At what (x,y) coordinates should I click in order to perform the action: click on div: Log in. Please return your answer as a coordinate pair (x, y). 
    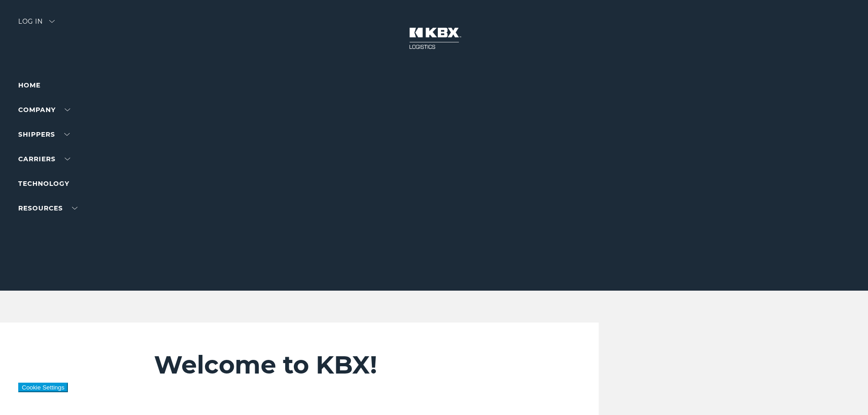
    Looking at the image, I should click on (36, 25).